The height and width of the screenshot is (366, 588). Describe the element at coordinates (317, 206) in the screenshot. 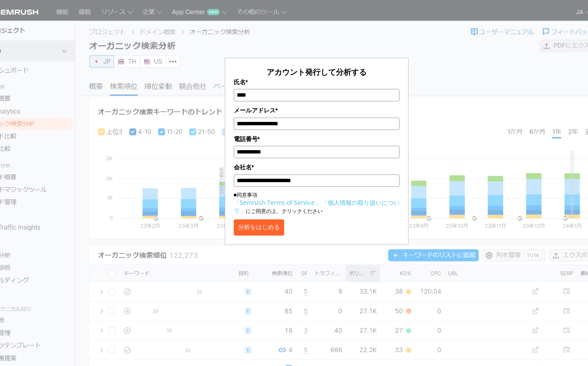

I see `a: 「個人情報の取り扱いについて」` at that location.